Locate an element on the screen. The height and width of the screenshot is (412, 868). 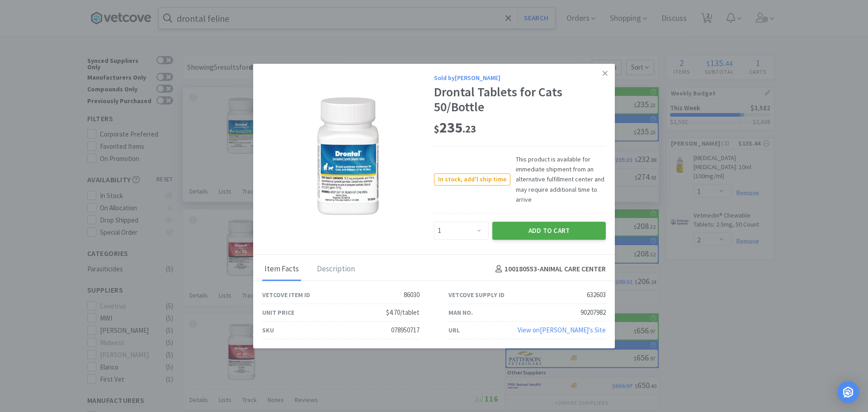
div: Item Facts is located at coordinates (282, 269).